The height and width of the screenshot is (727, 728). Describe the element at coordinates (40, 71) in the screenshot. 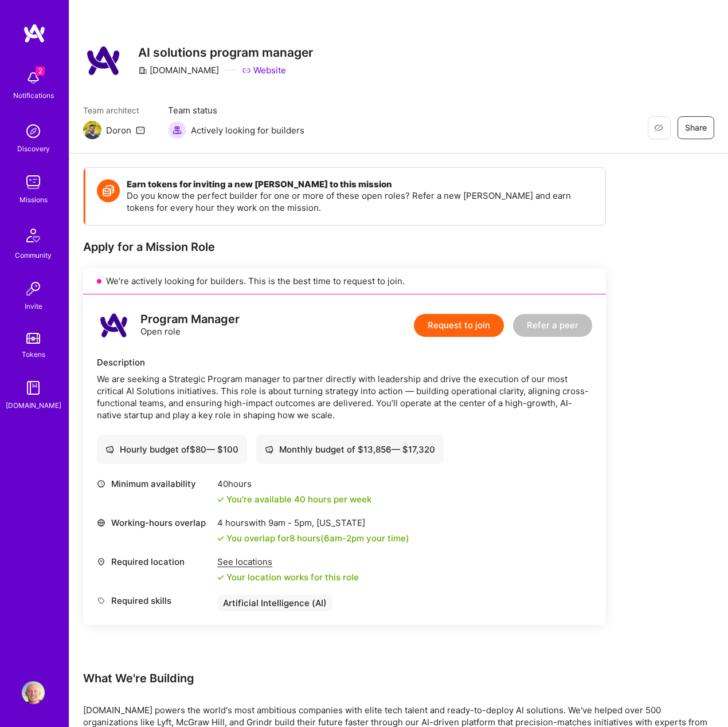

I see `span: 2` at that location.